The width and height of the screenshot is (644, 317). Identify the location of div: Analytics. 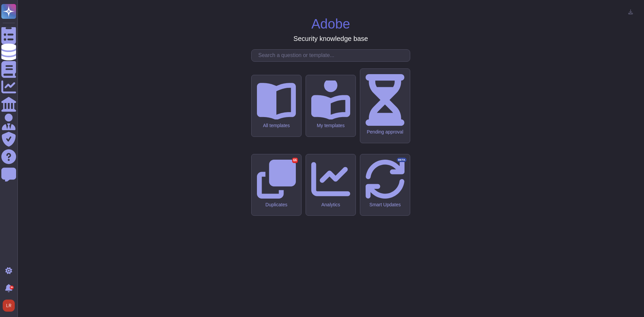
(331, 204).